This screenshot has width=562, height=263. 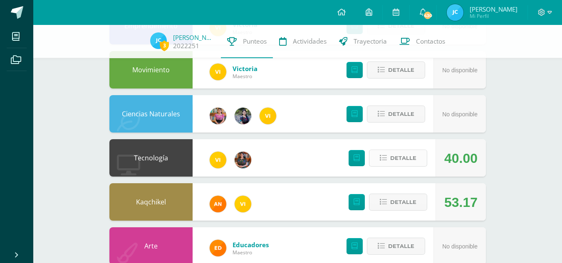 What do you see at coordinates (245, 69) in the screenshot?
I see `a: Victoria` at bounding box center [245, 69].